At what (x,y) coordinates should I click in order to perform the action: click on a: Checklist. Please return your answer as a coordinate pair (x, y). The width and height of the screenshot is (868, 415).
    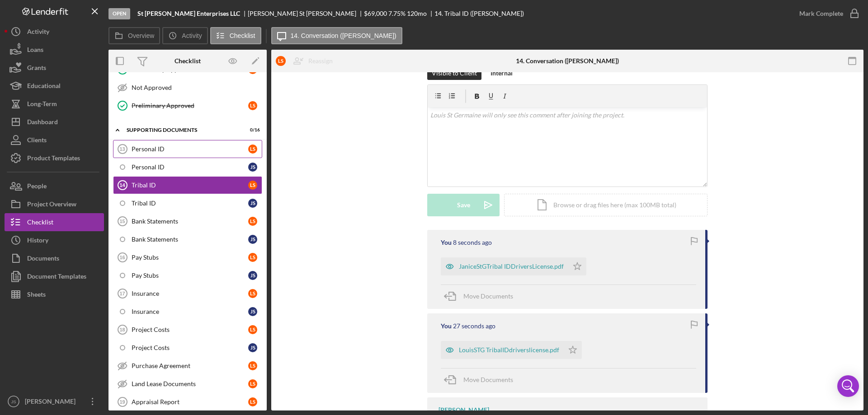
    Looking at the image, I should click on (54, 222).